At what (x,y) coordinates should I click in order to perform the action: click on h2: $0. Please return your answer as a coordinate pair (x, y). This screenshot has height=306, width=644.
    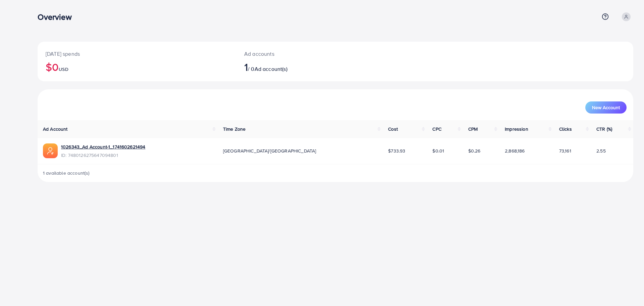
    Looking at the image, I should click on (137, 67).